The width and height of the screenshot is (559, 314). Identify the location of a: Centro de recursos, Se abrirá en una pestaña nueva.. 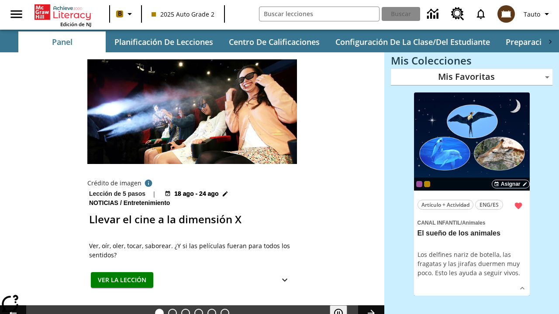
(457, 14).